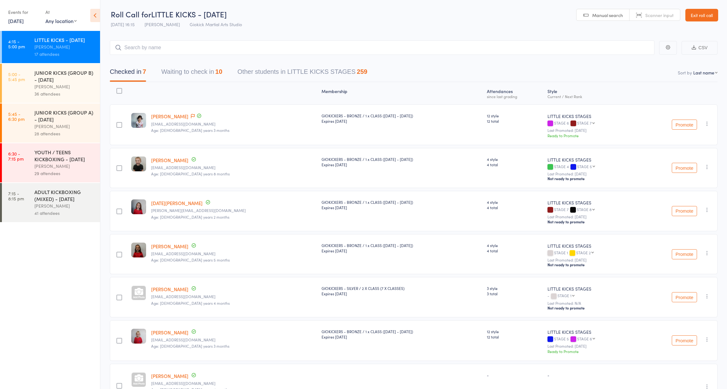 The width and height of the screenshot is (727, 389). What do you see at coordinates (144, 72) in the screenshot?
I see `div: 7` at bounding box center [144, 72].